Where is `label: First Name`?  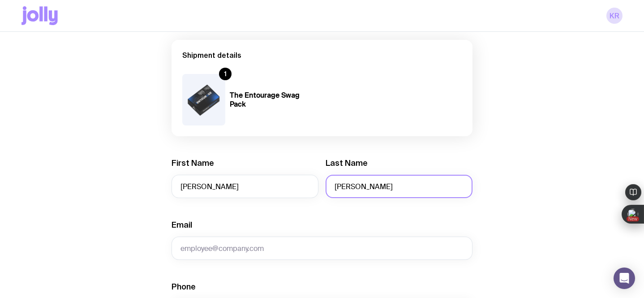 label: First Name is located at coordinates (193, 163).